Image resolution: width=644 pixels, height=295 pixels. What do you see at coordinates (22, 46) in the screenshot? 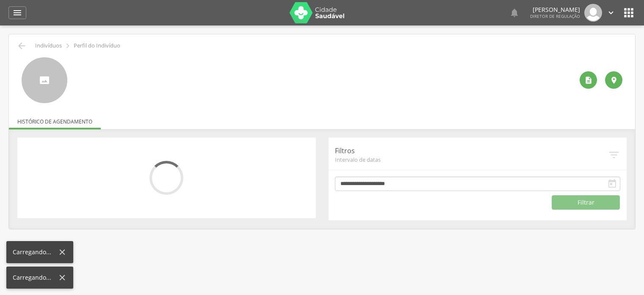
I see `i: Voltar` at bounding box center [22, 46].